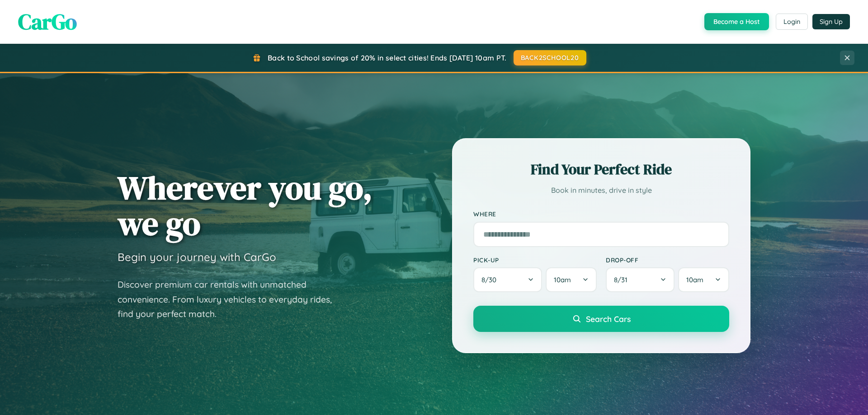 The width and height of the screenshot is (868, 415). What do you see at coordinates (47, 21) in the screenshot?
I see `span: CarGo` at bounding box center [47, 21].